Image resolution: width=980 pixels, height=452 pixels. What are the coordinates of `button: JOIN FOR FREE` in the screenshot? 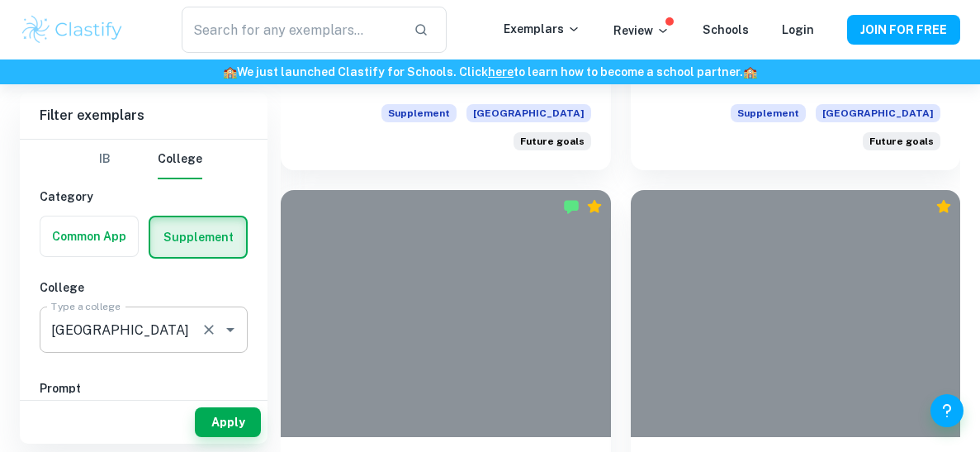 It's located at (903, 30).